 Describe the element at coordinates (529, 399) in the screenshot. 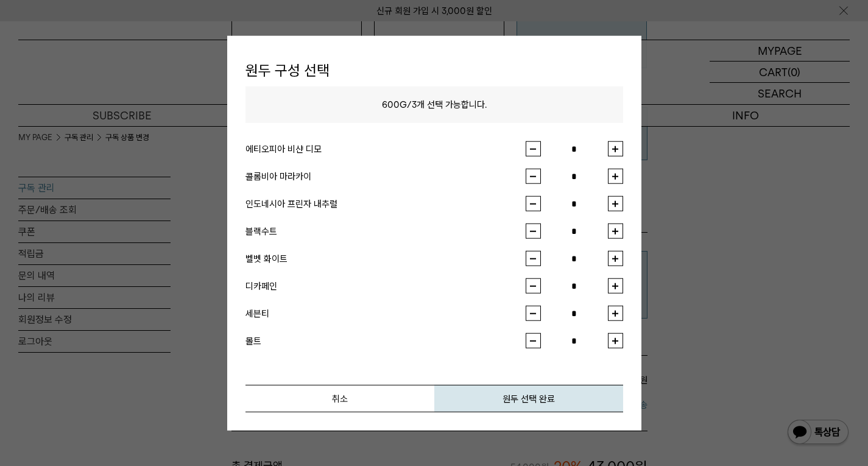

I see `button: 원두 선택 완료` at that location.